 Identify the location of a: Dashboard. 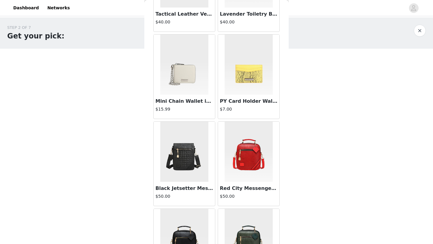
(26, 8).